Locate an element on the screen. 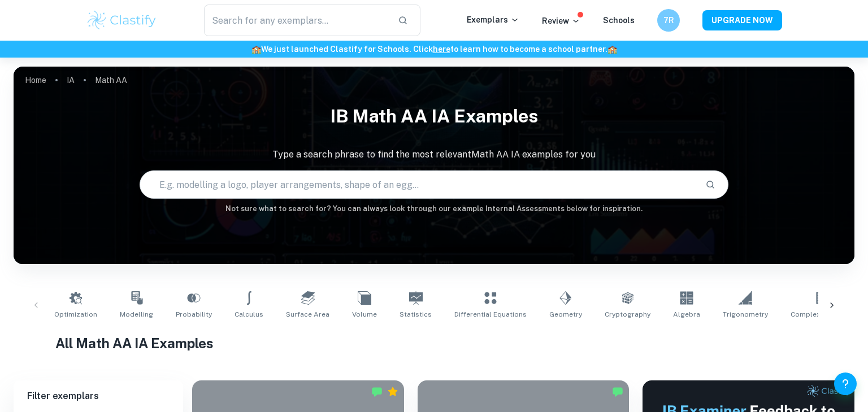  span: Statistics is located at coordinates (415, 314).